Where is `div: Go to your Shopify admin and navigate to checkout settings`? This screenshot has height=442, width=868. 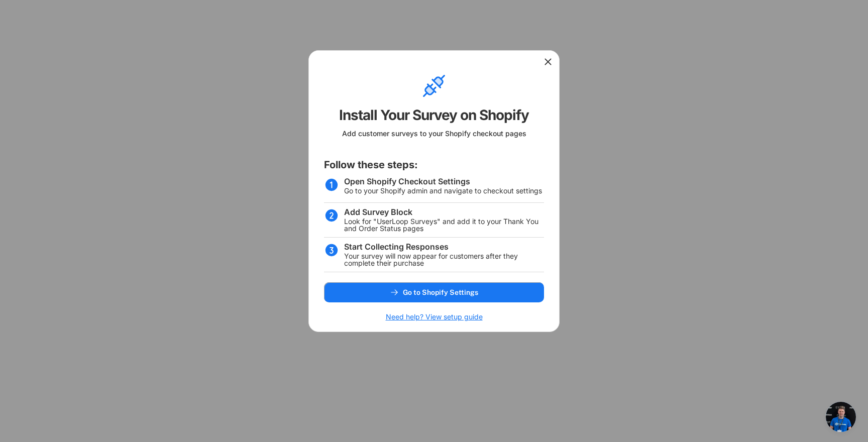 div: Go to your Shopify admin and navigate to checkout settings is located at coordinates (443, 191).